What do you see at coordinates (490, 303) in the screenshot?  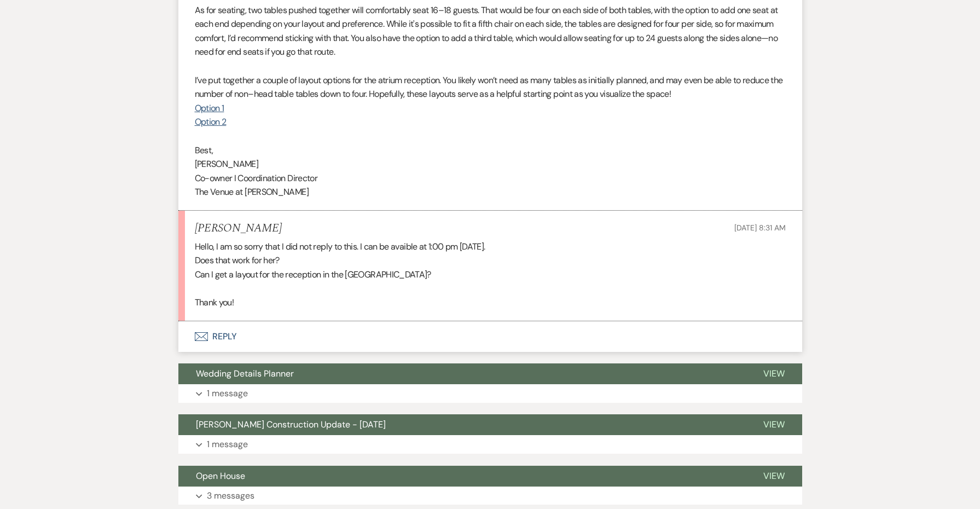 I see `p: Thank you!` at bounding box center [490, 303].